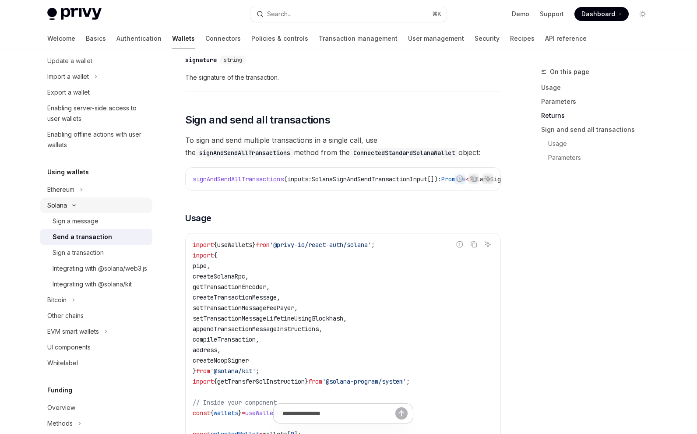  What do you see at coordinates (68, 77) in the screenshot?
I see `div: Import a wallet` at bounding box center [68, 77].